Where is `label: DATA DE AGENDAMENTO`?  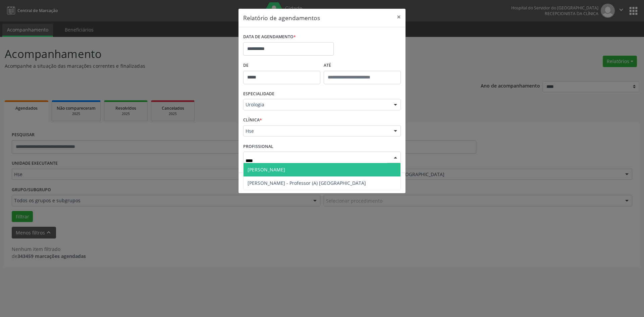 label: DATA DE AGENDAMENTO is located at coordinates (269, 37).